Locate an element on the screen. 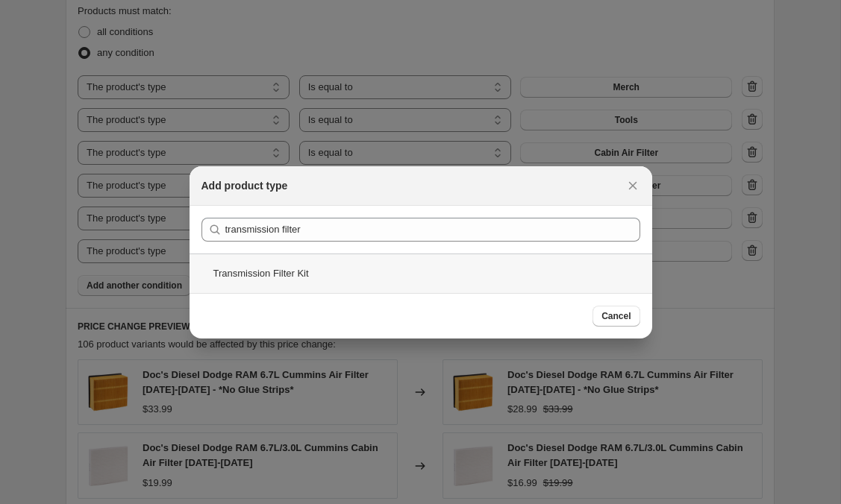 The width and height of the screenshot is (841, 504). h2: Add product type is located at coordinates (245, 186).